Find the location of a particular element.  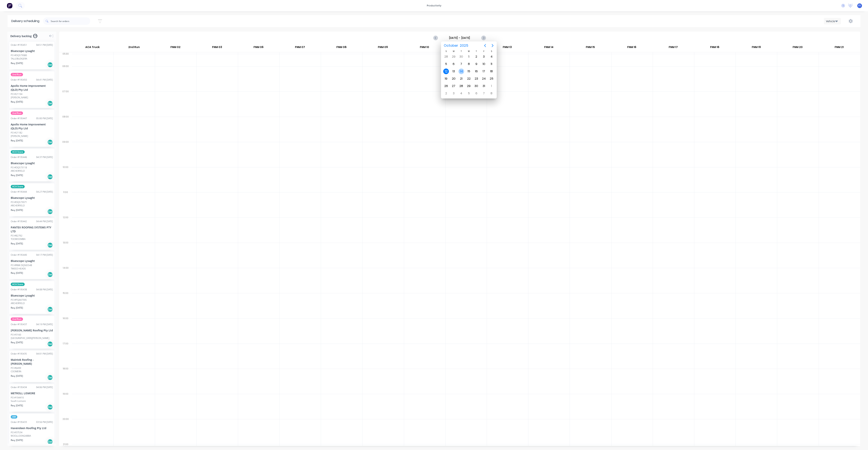

div: PO #6499 is located at coordinates (16, 368).